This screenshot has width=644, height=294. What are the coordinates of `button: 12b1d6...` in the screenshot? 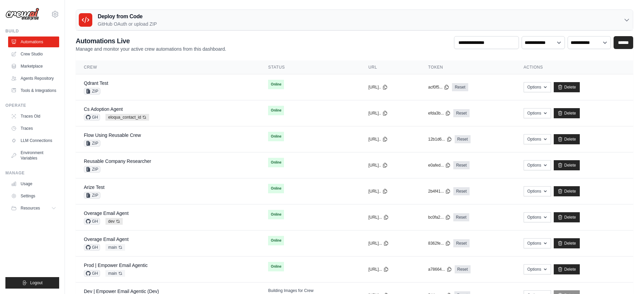 It's located at (440, 140).